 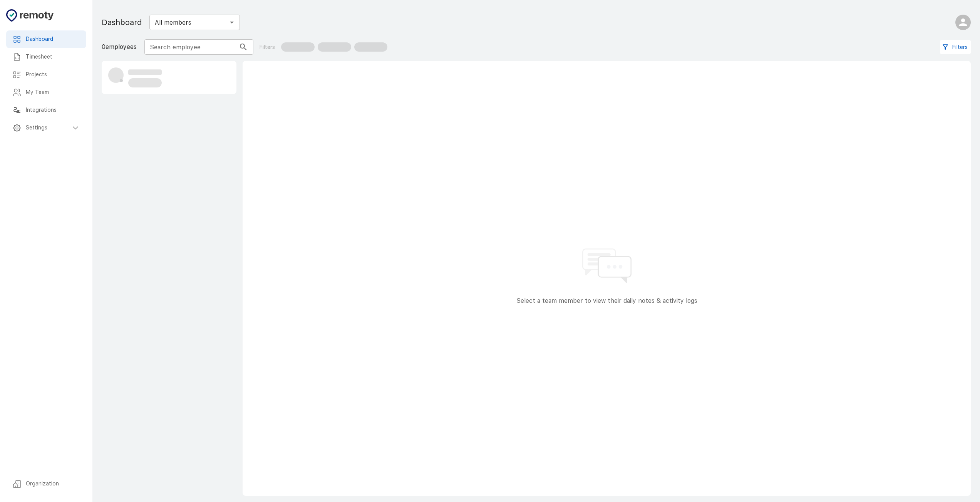 I want to click on h6: Projects, so click(x=52, y=75).